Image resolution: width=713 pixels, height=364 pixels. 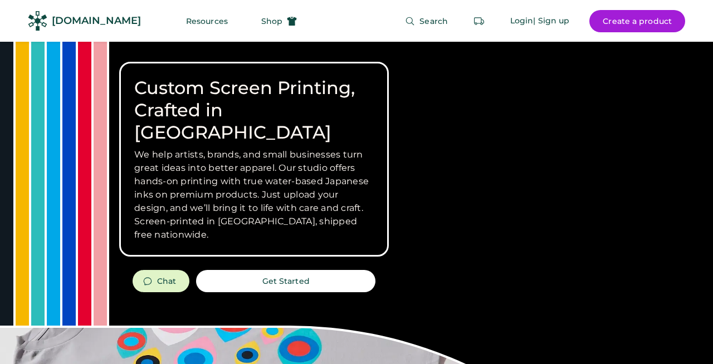 What do you see at coordinates (161, 281) in the screenshot?
I see `button: Chat` at bounding box center [161, 281].